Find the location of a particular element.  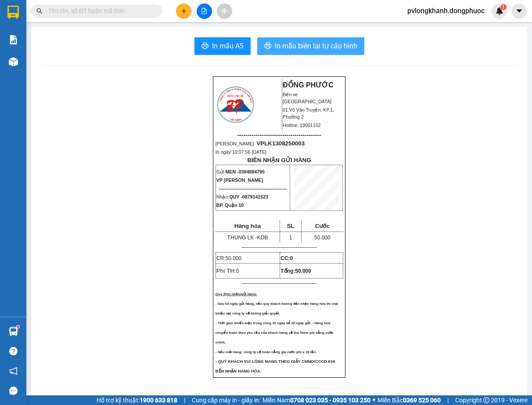

strong: CC: is located at coordinates (287, 258).